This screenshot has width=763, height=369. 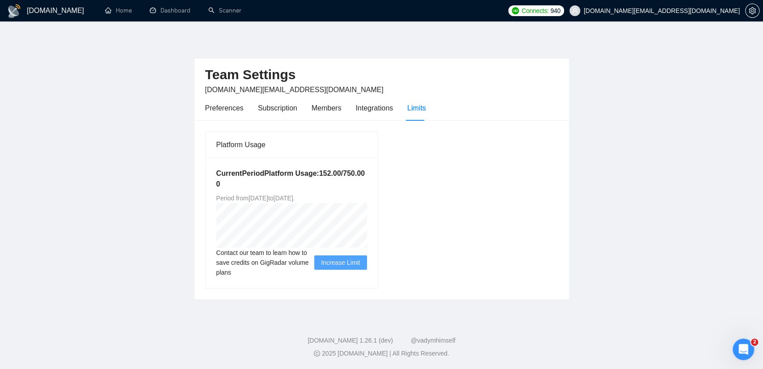 I want to click on a: setting, so click(x=752, y=11).